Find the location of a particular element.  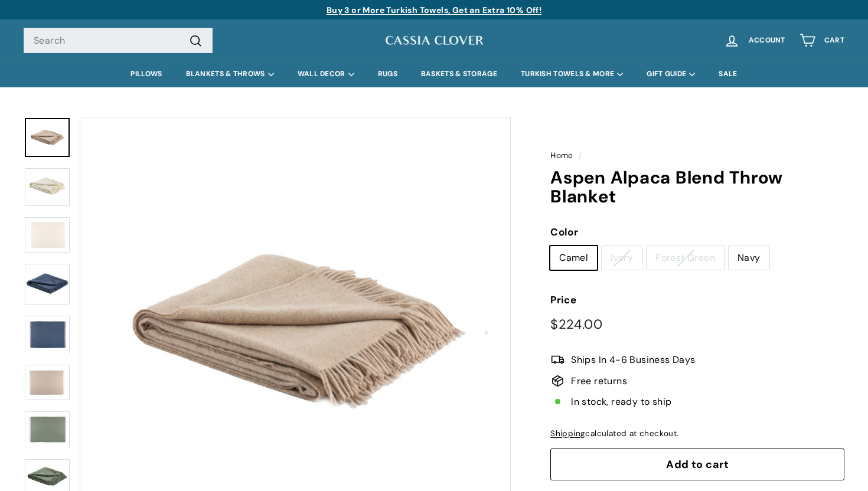

span: Cart is located at coordinates (834, 40).